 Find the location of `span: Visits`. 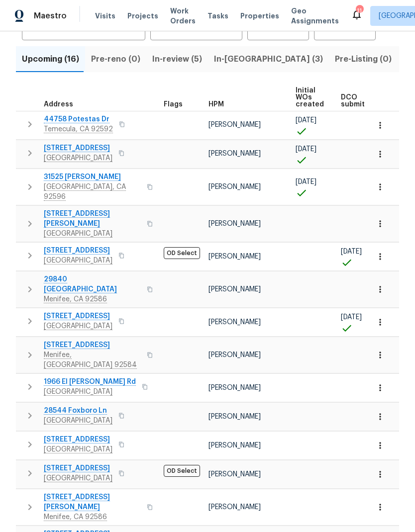

span: Visits is located at coordinates (105, 16).